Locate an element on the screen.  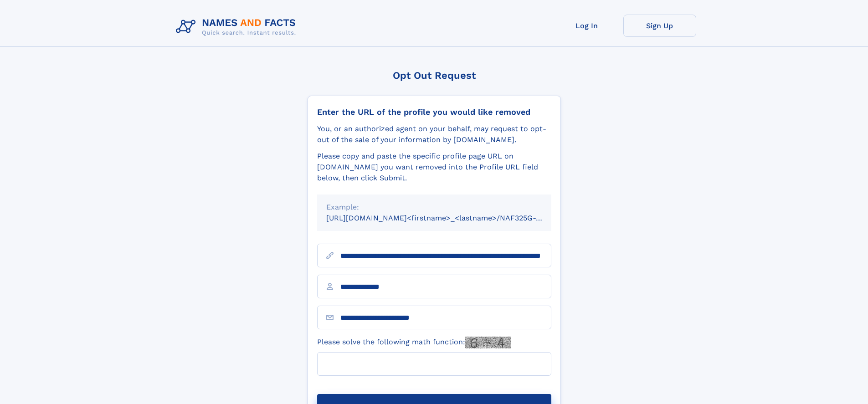
label: Please solve the following math function: is located at coordinates (413, 342).